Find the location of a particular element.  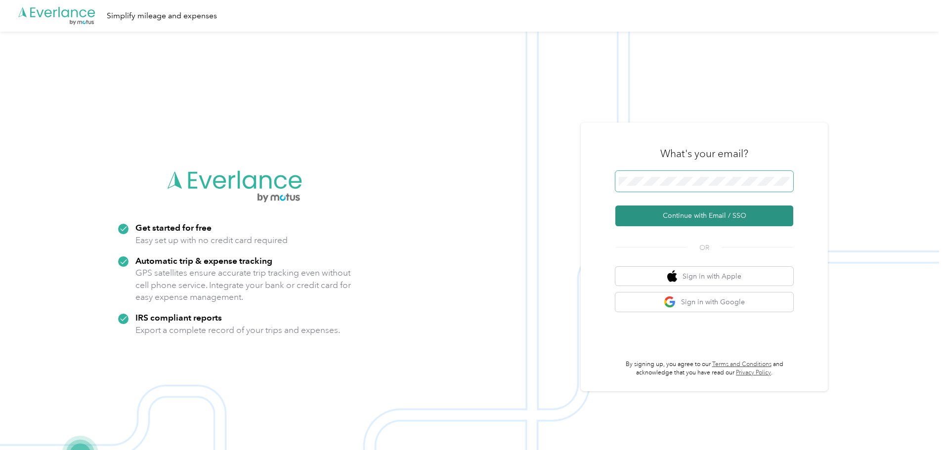

p: Export a complete record of your trips and expenses. is located at coordinates (238, 330).